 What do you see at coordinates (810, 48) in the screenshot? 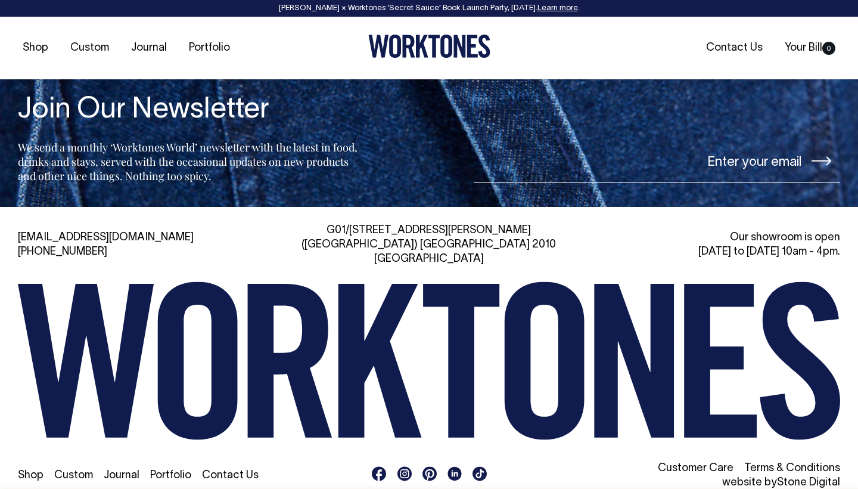
I see `a: Your Bill0` at bounding box center [810, 48].